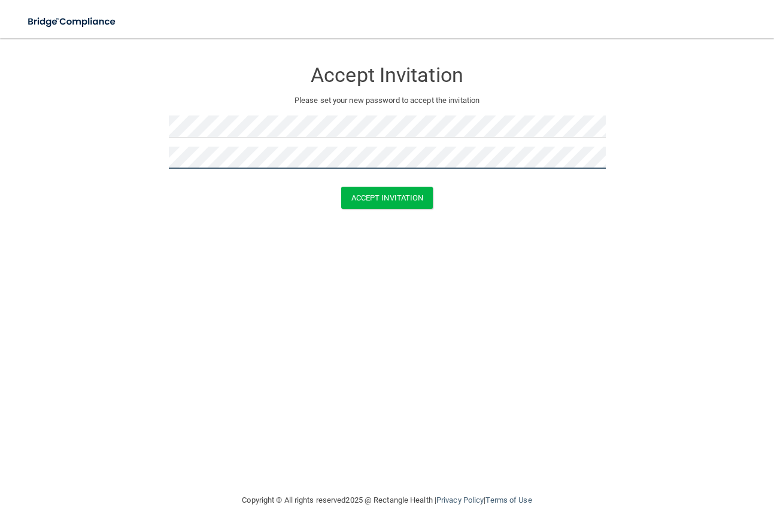 The width and height of the screenshot is (774, 532). What do you see at coordinates (460, 500) in the screenshot?
I see `a: Privacy Policy` at bounding box center [460, 500].